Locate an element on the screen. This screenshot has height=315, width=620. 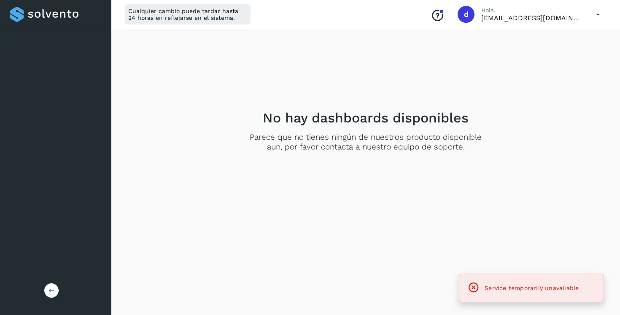
p: Parece que no tienes ningún de nuestros producto disponible aun, por favor contacta a nuestro equ... is located at coordinates (366, 142).